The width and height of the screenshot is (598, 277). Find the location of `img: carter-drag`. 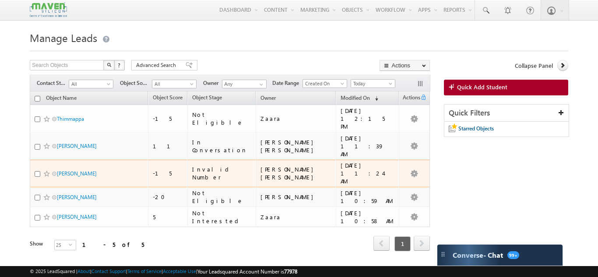

img: carter-drag is located at coordinates (443, 254).